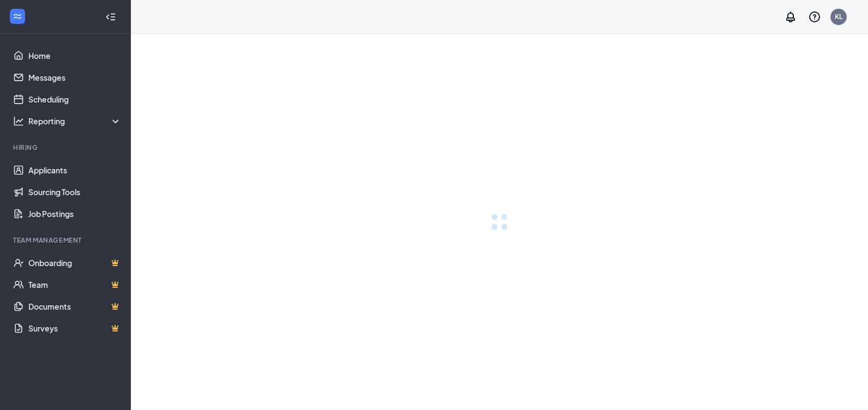 This screenshot has width=868, height=410. What do you see at coordinates (75, 306) in the screenshot?
I see `a: DocumentsCrown` at bounding box center [75, 306].